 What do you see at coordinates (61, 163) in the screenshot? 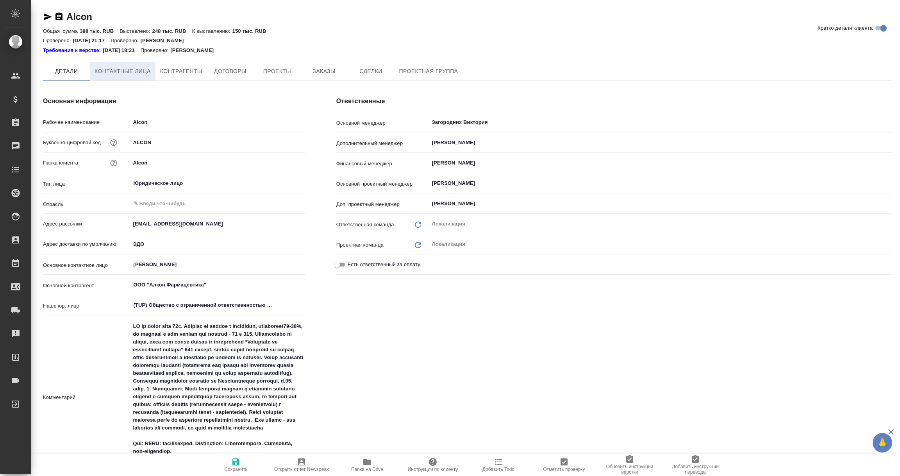
I see `p: Папка клиента` at bounding box center [61, 163].